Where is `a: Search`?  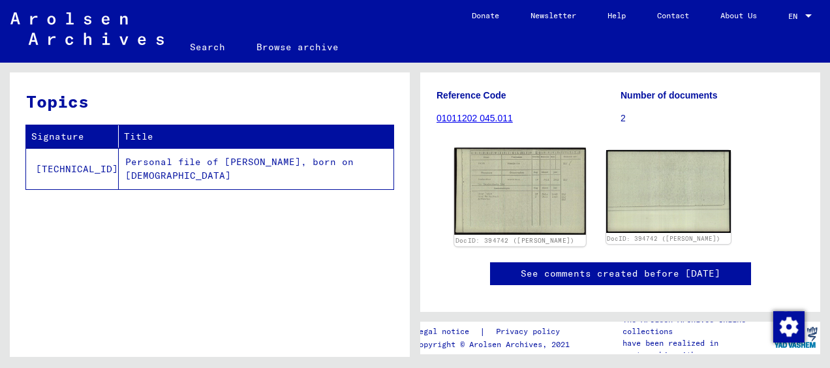
a: Search is located at coordinates (208, 47).